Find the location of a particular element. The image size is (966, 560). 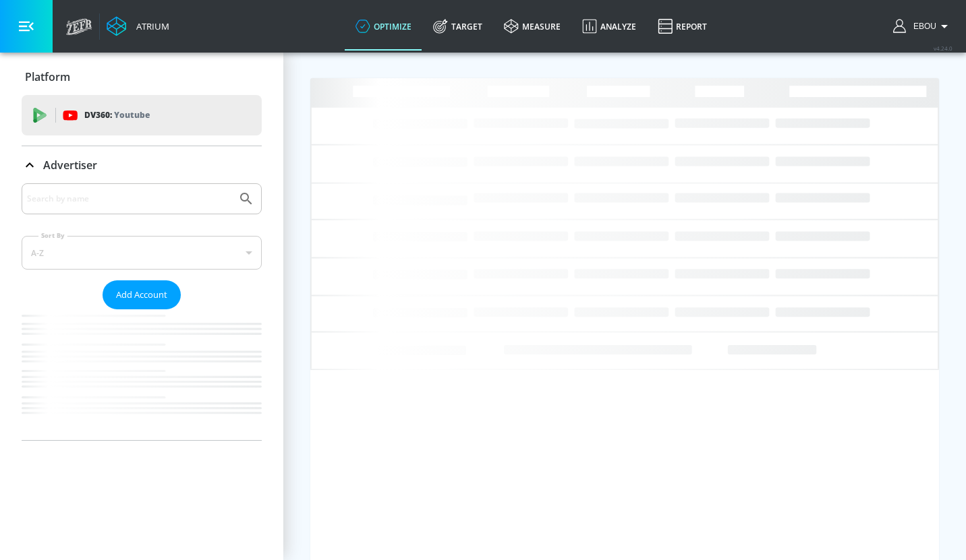

p: Platform is located at coordinates (47, 77).